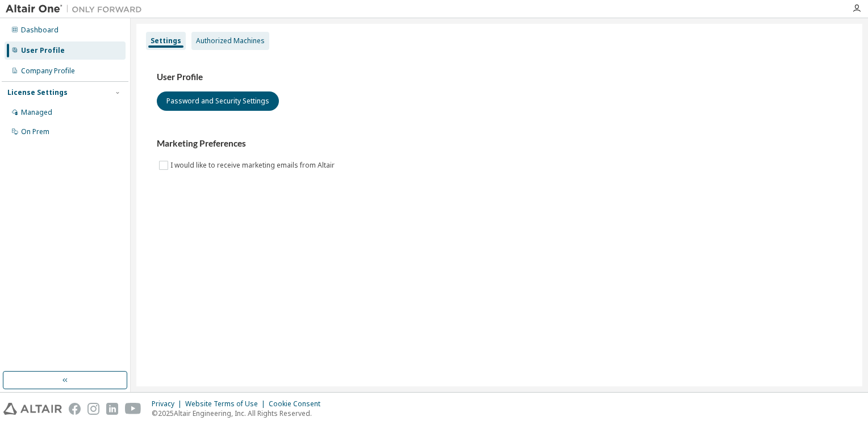 The width and height of the screenshot is (868, 425). Describe the element at coordinates (253, 165) in the screenshot. I see `label: I would like to receive marketing emails from Altair` at that location.